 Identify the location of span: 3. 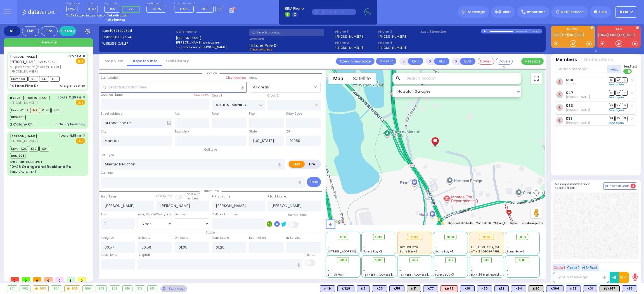
(70, 279).